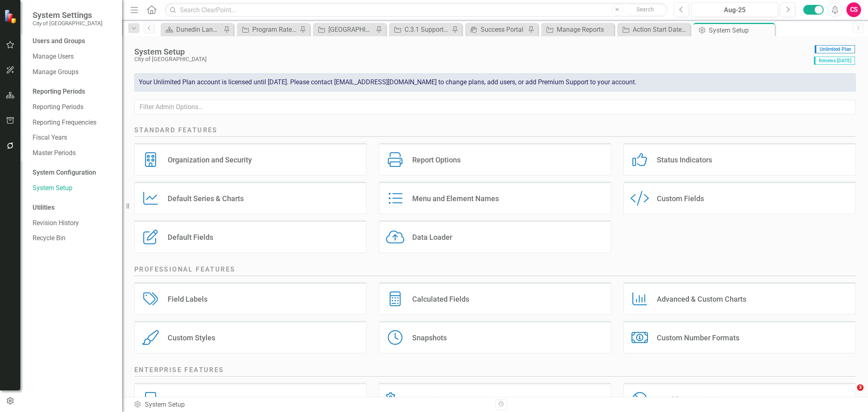  I want to click on div: Status Indicators, so click(685, 160).